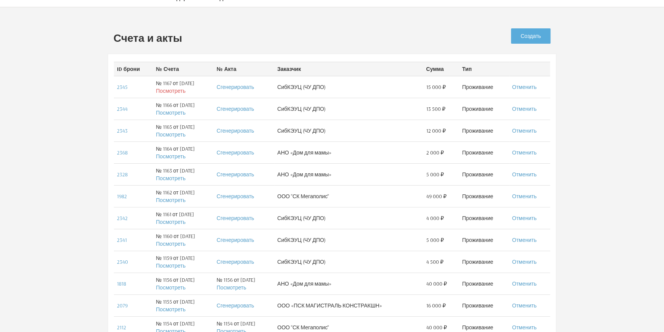 This screenshot has height=332, width=664. Describe the element at coordinates (435, 87) in the screenshot. I see `span: 15 000 ₽` at that location.